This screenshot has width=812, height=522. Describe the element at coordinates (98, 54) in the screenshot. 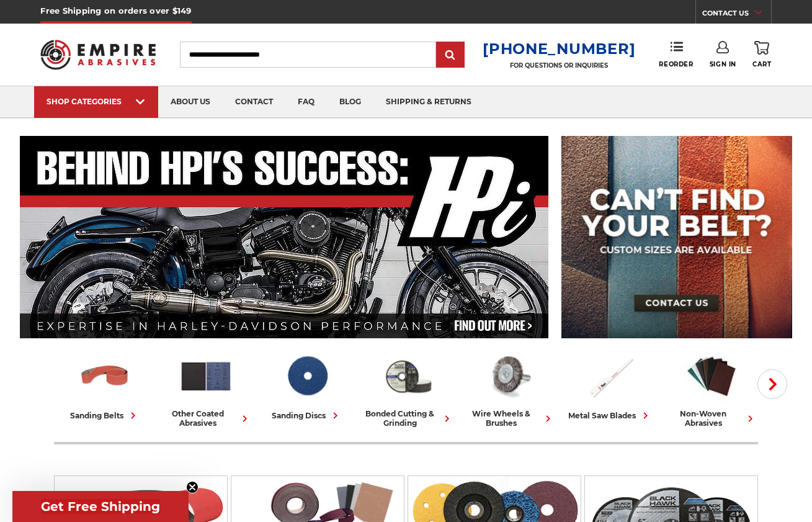

I see `img: Empire Abrasives` at that location.